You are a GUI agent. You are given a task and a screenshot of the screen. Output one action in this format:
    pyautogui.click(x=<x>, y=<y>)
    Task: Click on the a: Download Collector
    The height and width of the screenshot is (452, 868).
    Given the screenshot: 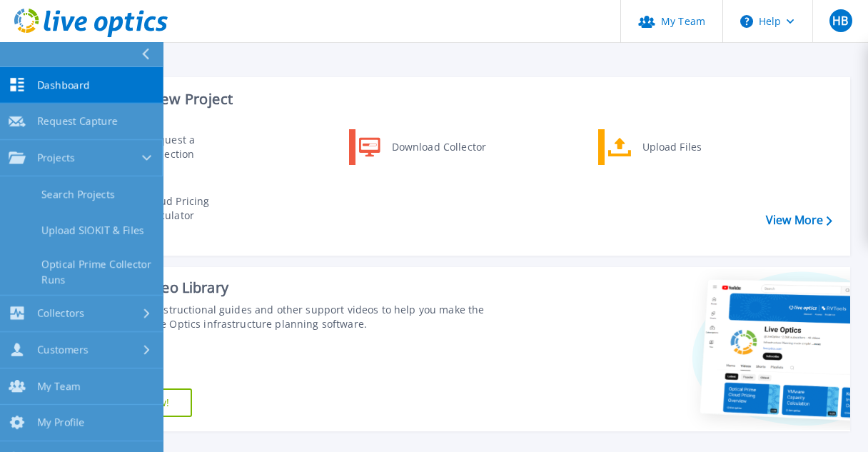 What is the action you would take?
    pyautogui.click(x=422, y=147)
    